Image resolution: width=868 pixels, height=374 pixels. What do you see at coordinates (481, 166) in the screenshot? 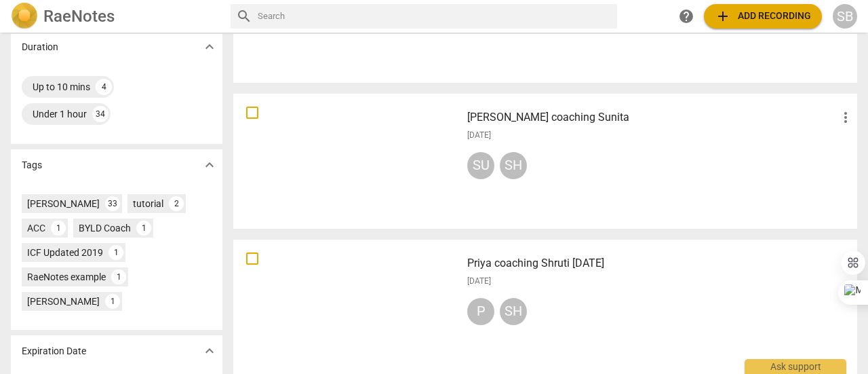
I see `div: SU` at bounding box center [481, 166].